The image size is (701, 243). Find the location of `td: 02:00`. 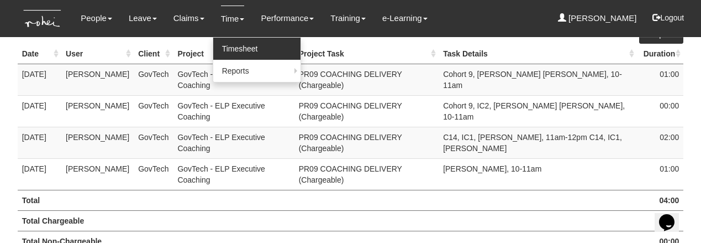

td: 02:00 is located at coordinates (661, 142).